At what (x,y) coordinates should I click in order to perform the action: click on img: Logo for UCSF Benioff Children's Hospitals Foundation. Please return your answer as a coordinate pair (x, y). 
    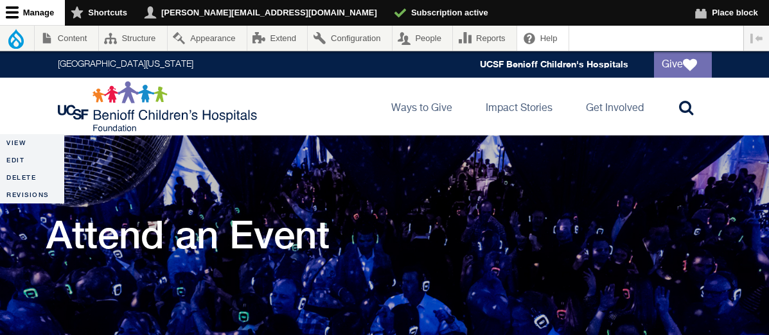
    Looking at the image, I should click on (159, 107).